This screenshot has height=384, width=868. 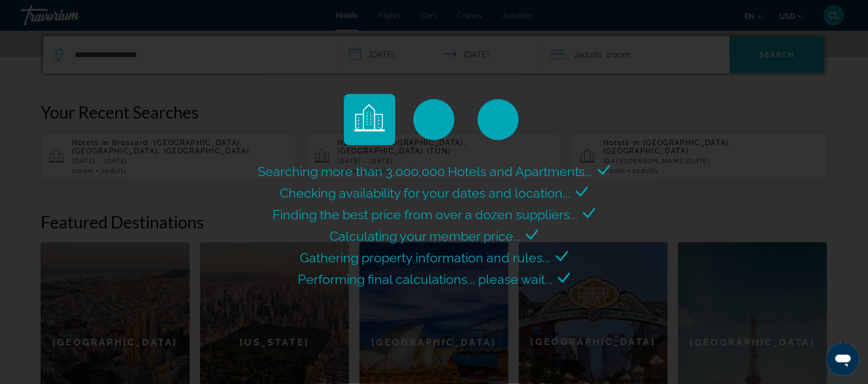 What do you see at coordinates (425, 258) in the screenshot?
I see `span: Gathering property information and rules...` at bounding box center [425, 258].